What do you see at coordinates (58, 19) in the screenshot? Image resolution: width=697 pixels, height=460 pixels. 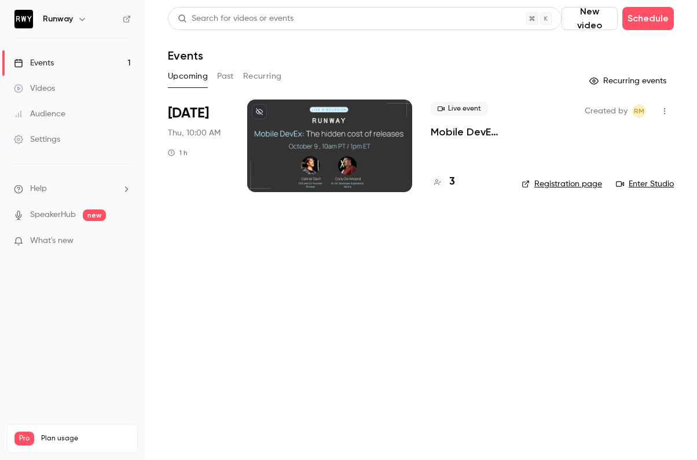 I see `h6: Runway` at bounding box center [58, 19].